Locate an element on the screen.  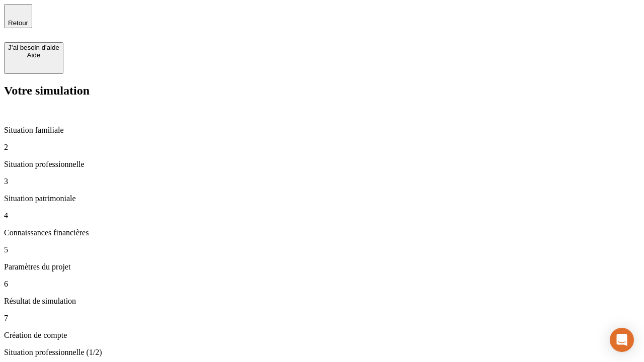
p: 6 is located at coordinates (322, 284).